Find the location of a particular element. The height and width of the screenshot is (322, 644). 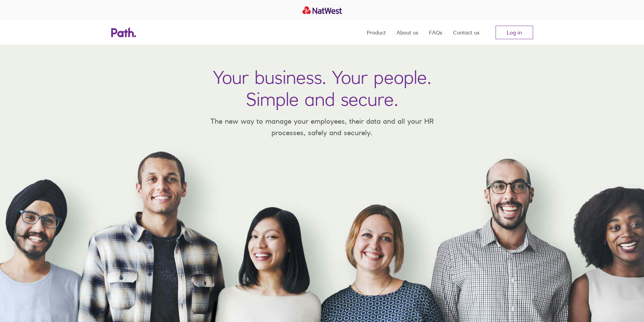

a: About us is located at coordinates (407, 33).